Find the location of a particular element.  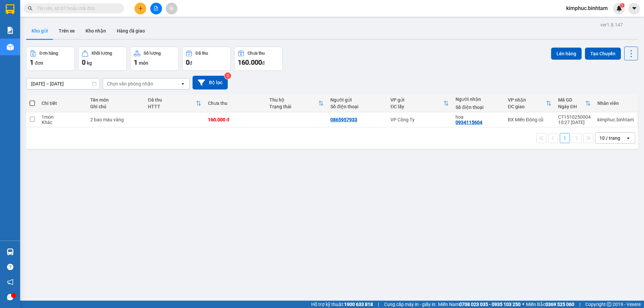

div: Mã GD is located at coordinates (572, 100).